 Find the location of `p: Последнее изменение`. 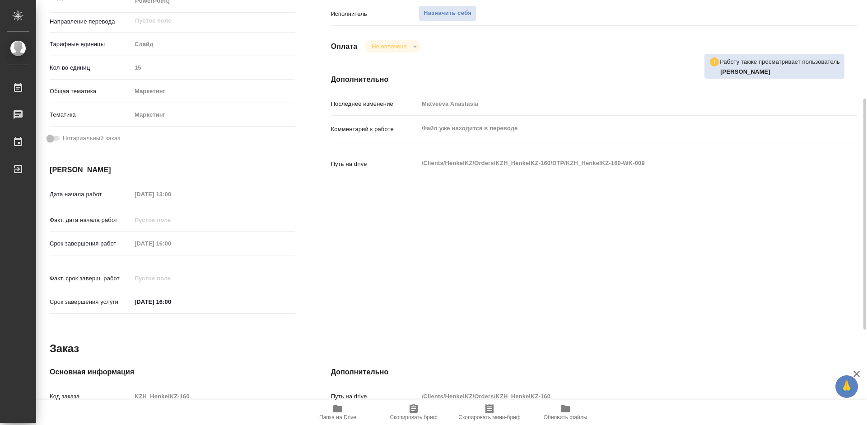

p: Последнее изменение is located at coordinates (375, 104).